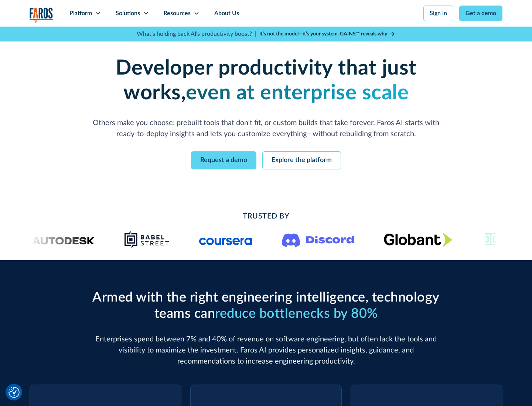  I want to click on img: Babel Street logo png, so click(146, 240).